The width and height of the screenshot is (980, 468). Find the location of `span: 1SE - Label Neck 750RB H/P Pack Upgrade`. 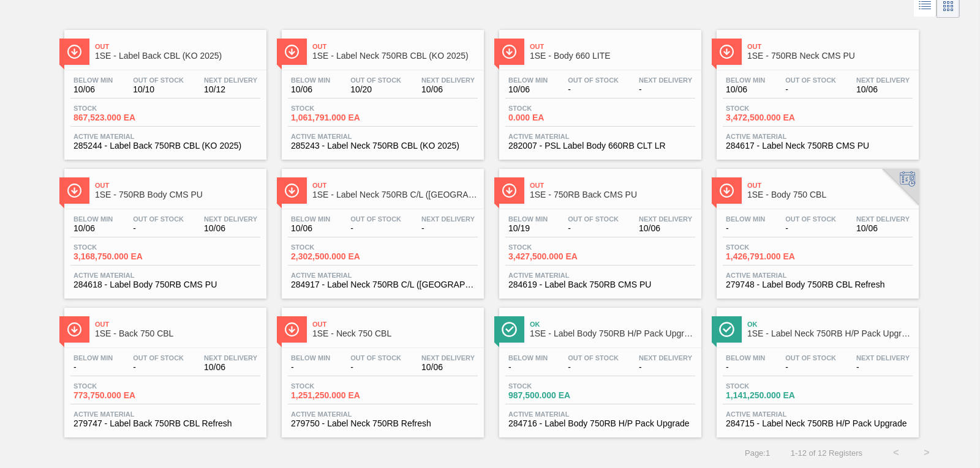

span: 1SE - Label Neck 750RB H/P Pack Upgrade is located at coordinates (829, 334).